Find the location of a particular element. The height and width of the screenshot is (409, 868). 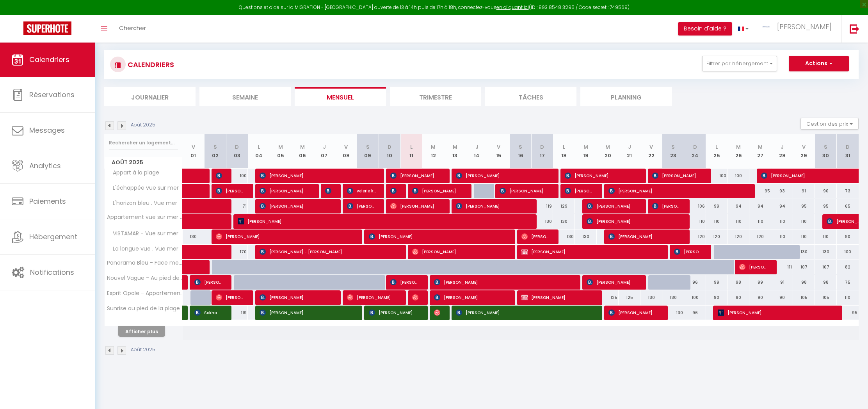

button: Filtrer par hébergement is located at coordinates (740, 64).